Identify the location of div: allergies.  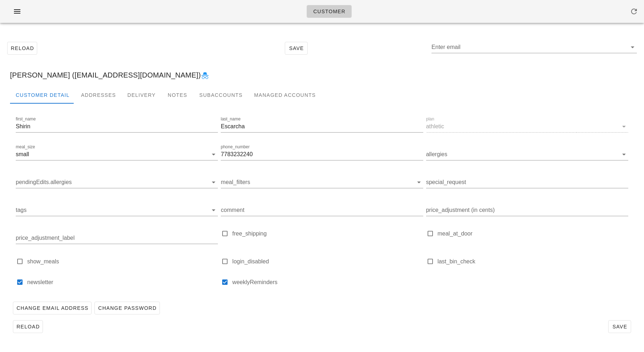
(528, 154).